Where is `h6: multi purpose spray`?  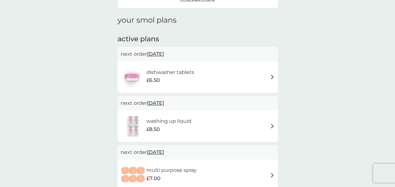
h6: multi purpose spray is located at coordinates (172, 170).